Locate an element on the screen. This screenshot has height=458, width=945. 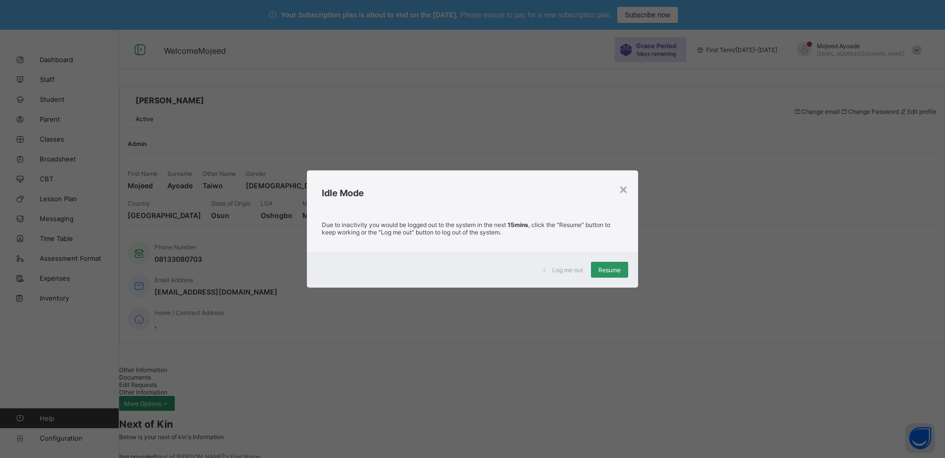
strong: 15mins is located at coordinates (518, 224).